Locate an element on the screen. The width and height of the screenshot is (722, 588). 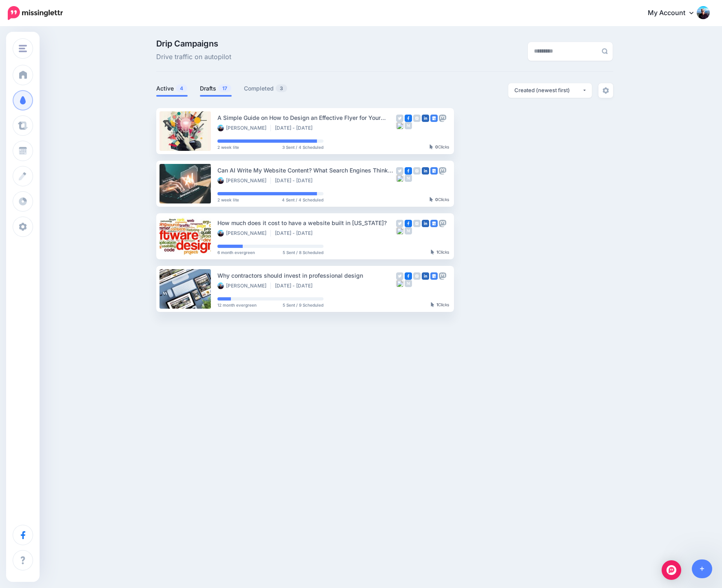
span: 12 month evergreen is located at coordinates (237, 305).